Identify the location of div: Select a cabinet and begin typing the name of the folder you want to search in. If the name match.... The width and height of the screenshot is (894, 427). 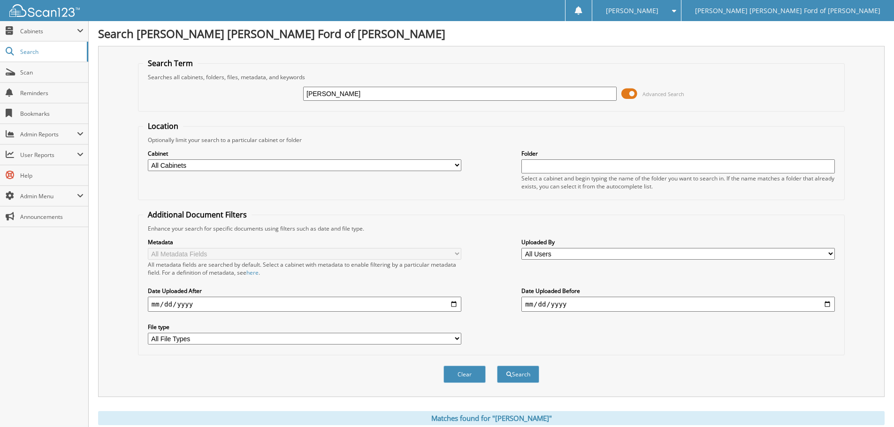
(678, 183).